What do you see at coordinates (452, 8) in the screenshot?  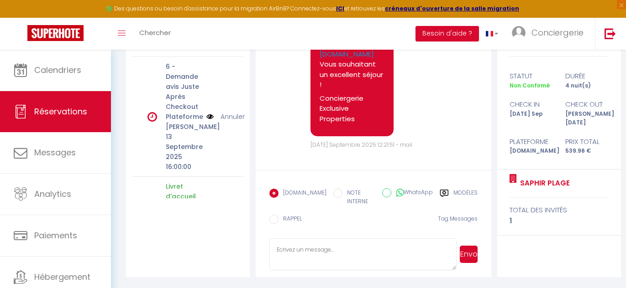 I see `a: créneaux d'ouverture de la salle migration` at bounding box center [452, 8].